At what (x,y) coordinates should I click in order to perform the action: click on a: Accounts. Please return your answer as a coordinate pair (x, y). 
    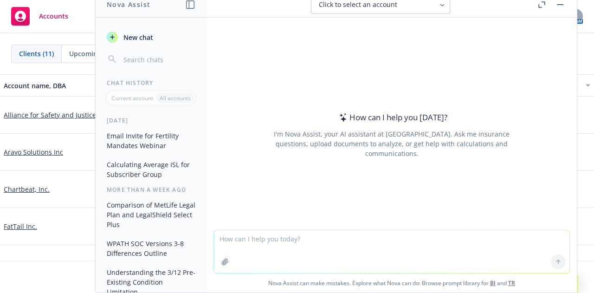
    Looking at the image, I should click on (39, 16).